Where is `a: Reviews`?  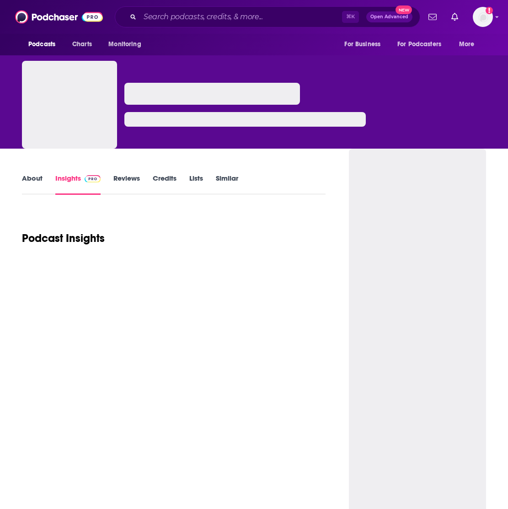
a: Reviews is located at coordinates (127, 184).